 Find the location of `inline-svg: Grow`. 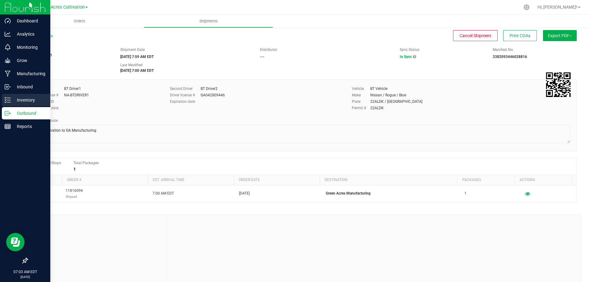

inline-svg: Grow is located at coordinates (8, 60).